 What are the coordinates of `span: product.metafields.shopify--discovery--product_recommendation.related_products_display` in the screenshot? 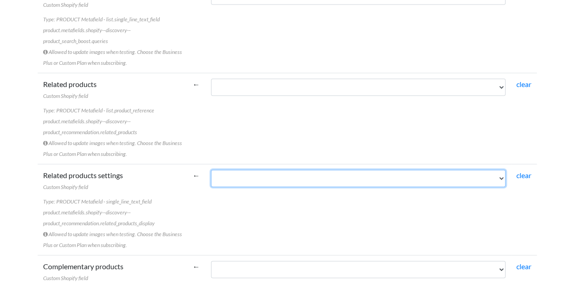 It's located at (99, 218).